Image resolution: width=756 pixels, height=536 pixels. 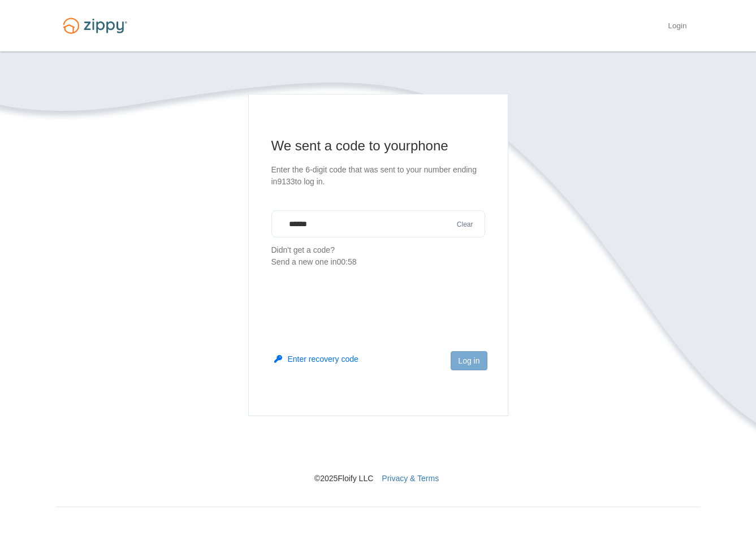 What do you see at coordinates (378, 256) in the screenshot?
I see `p: Didn't get a code?` at bounding box center [378, 256].